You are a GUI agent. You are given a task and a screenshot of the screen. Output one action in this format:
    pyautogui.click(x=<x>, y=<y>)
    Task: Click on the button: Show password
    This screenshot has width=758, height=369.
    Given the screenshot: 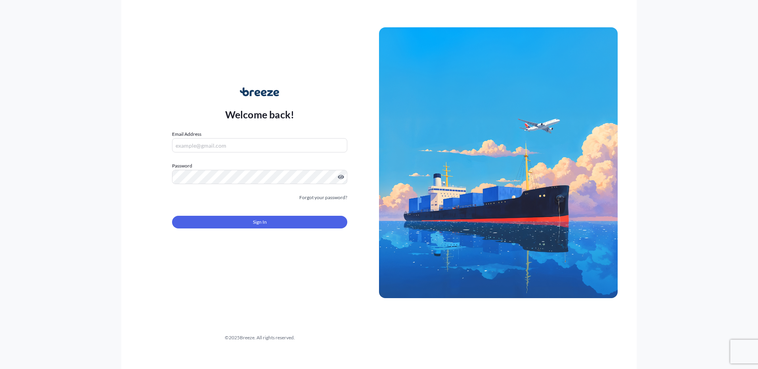 What is the action you would take?
    pyautogui.click(x=341, y=177)
    